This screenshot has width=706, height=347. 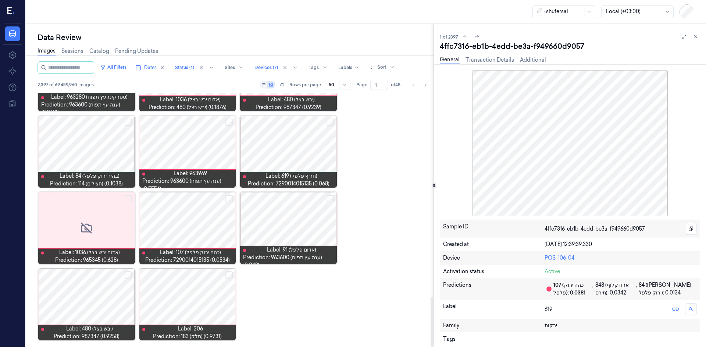 I want to click on span: of 48, so click(x=397, y=85).